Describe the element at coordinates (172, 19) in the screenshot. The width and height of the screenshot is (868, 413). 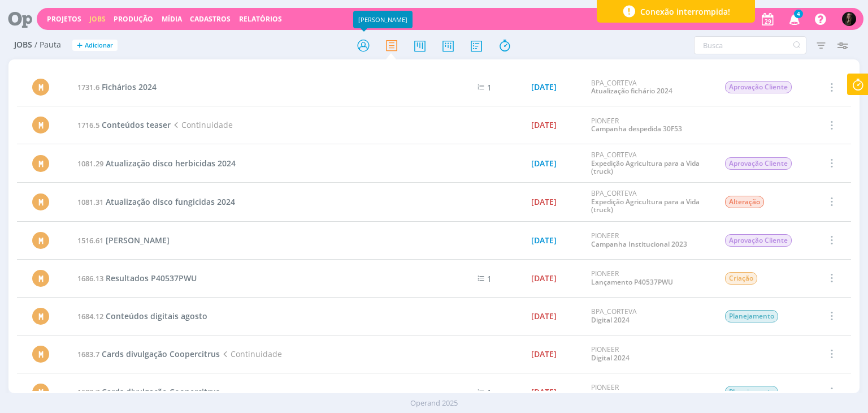
I see `a: Mídia` at that location.